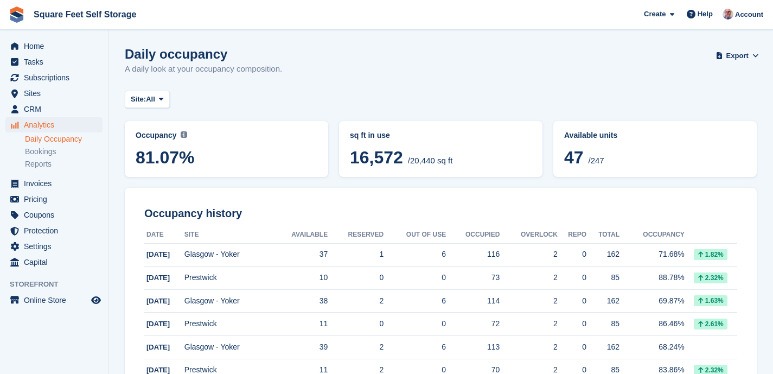 The image size is (773, 374). Describe the element at coordinates (96, 300) in the screenshot. I see `a: Preview store` at that location.